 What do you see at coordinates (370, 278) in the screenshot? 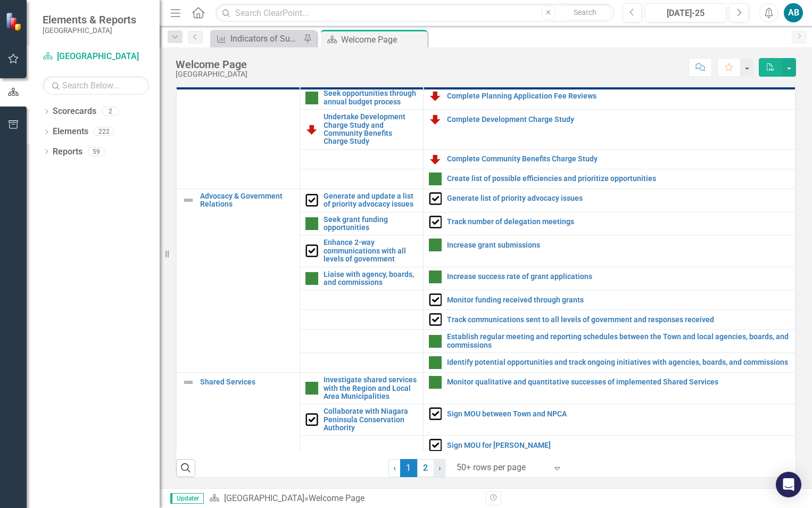
I see `a: Liaise with agency, boards, and commissions` at bounding box center [370, 278].